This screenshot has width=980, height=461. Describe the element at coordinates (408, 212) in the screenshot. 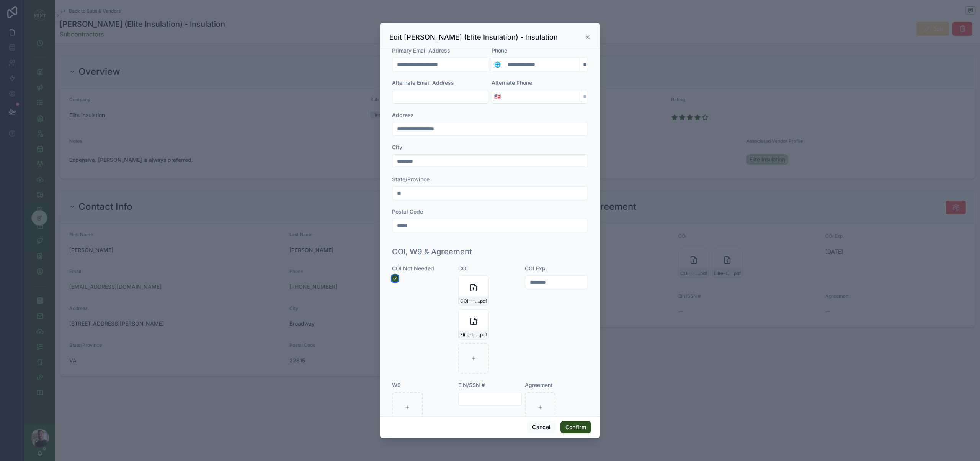

I see `span: Postal Code` at that location.